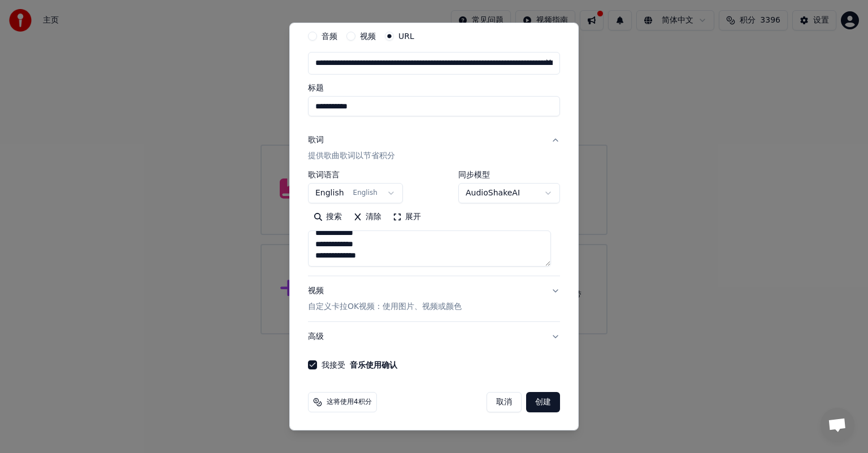 The height and width of the screenshot is (453, 868). I want to click on span: 这将使用4积分, so click(349, 402).